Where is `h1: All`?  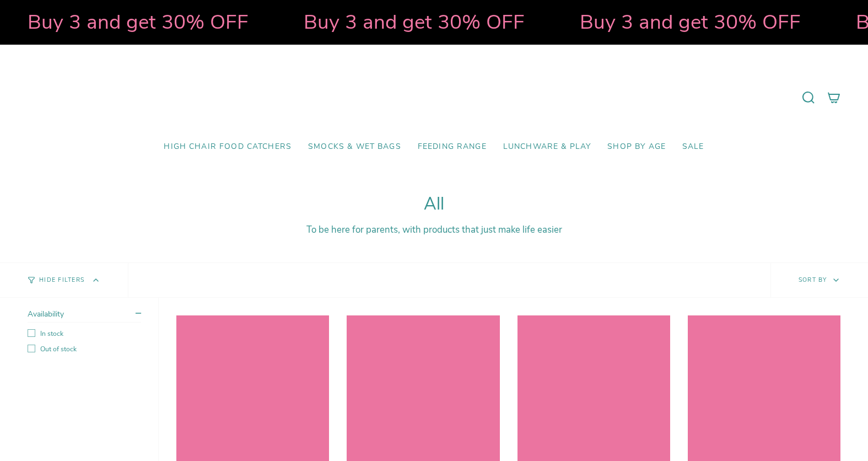
h1: All is located at coordinates (433, 204).